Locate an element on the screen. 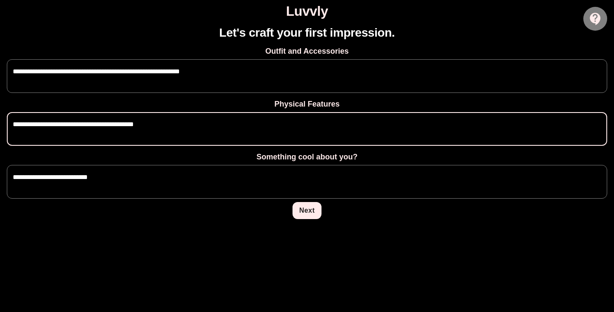 The image size is (614, 312). h1: Luvvly is located at coordinates (307, 11).